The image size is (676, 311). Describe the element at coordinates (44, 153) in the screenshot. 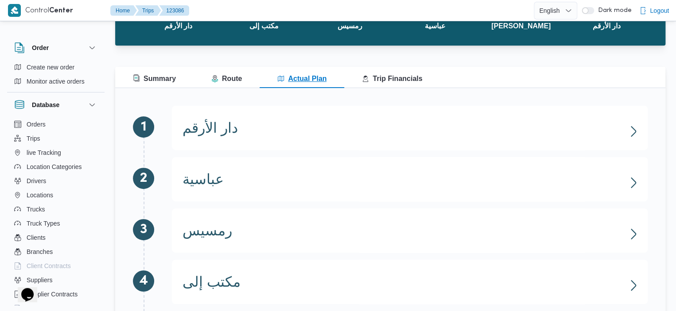

I see `span: live Tracking` at that location.